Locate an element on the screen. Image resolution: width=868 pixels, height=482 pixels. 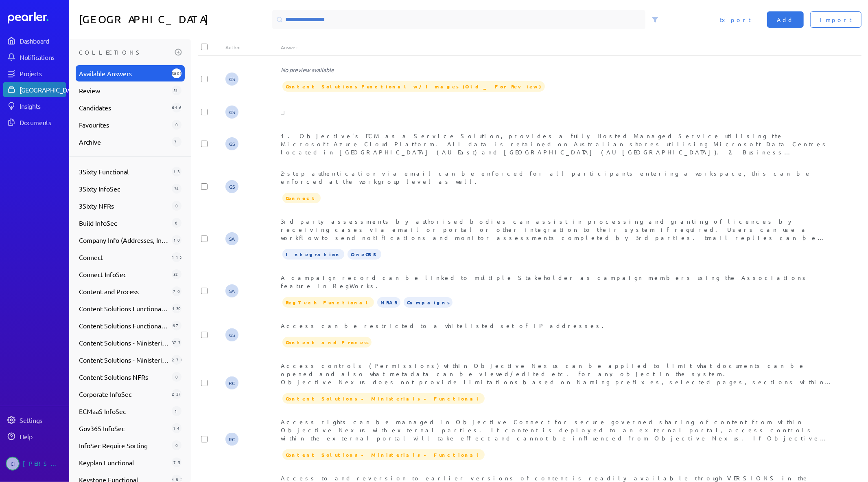
div: 1 is located at coordinates (177, 411).